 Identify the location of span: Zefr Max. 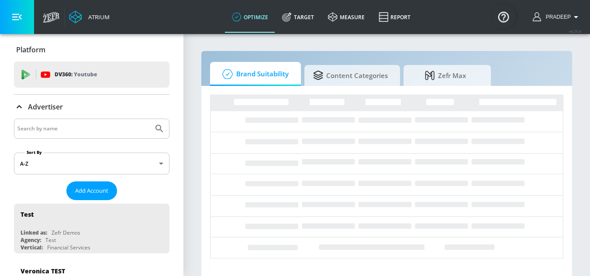
(445, 76).